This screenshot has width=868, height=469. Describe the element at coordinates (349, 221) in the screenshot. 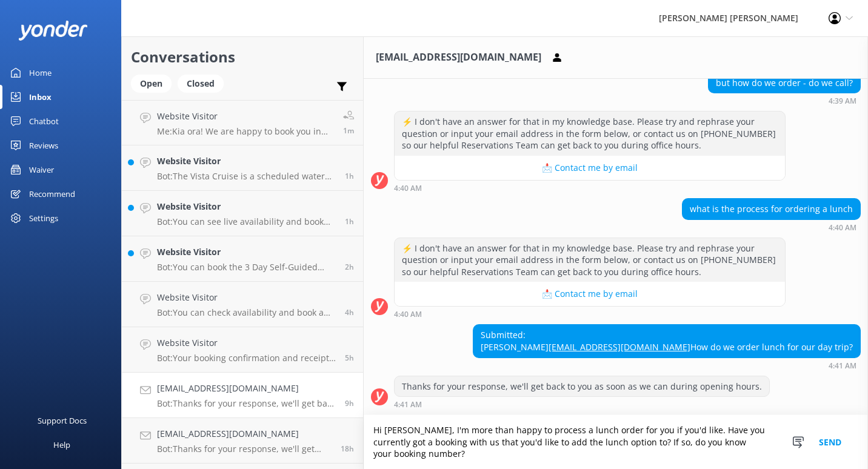

I see `span: Oct 13 2025 12:34pm (UTC +13:00) Pacific/Auckland` at that location.